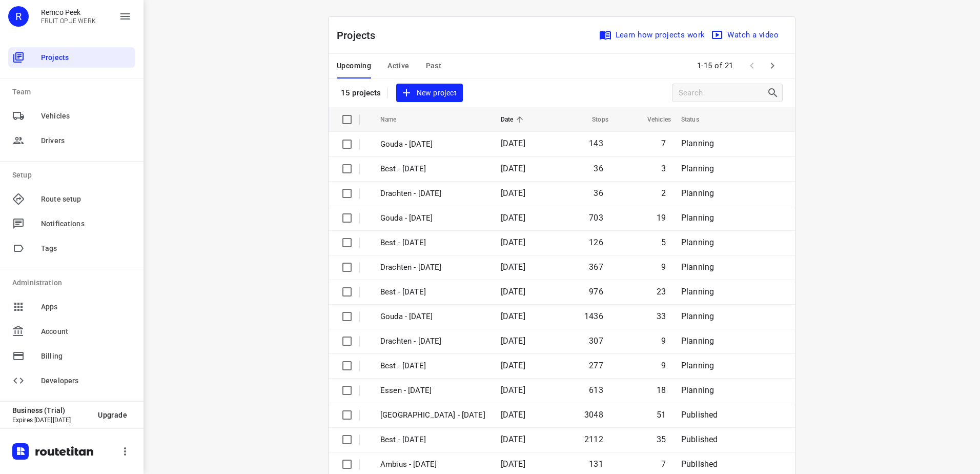 The image size is (980, 474). I want to click on div: Developers, so click(72, 381).